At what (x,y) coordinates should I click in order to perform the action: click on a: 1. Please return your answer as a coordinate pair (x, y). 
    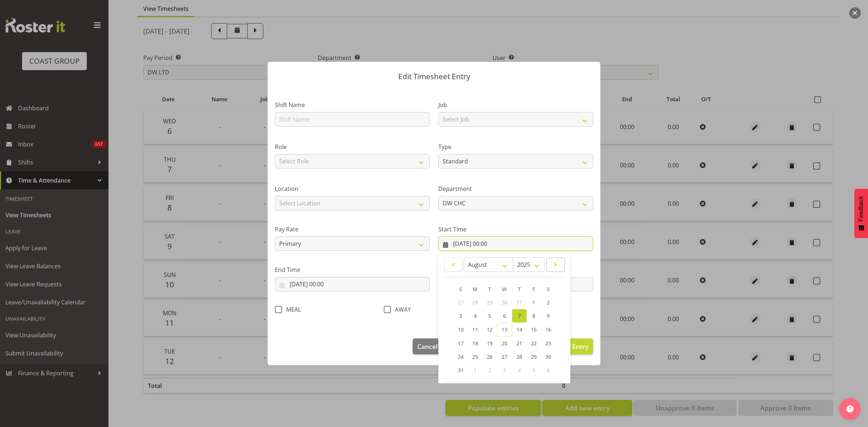
    Looking at the image, I should click on (534, 302).